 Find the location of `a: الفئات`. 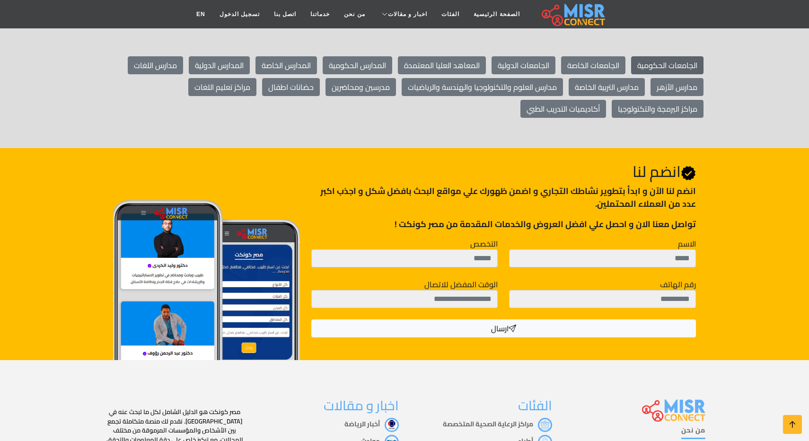

a: الفئات is located at coordinates (451, 14).